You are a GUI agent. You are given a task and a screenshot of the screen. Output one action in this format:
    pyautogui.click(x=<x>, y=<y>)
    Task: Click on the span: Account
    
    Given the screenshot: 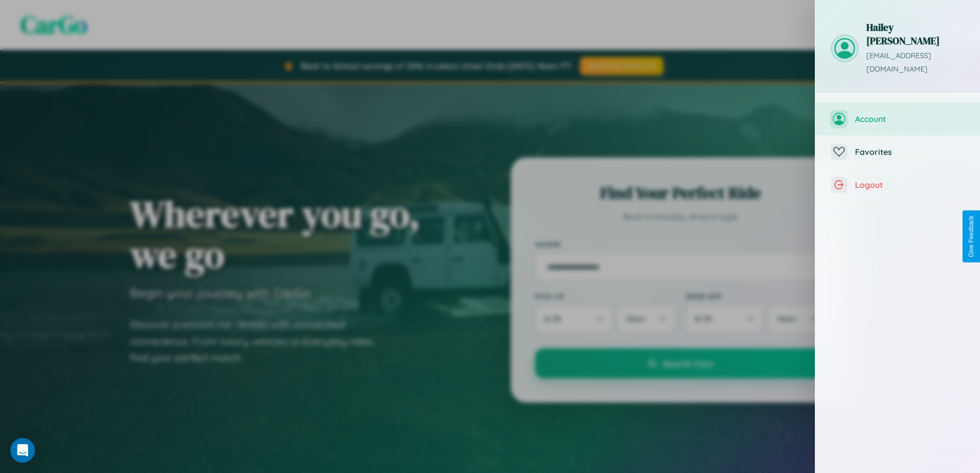 What is the action you would take?
    pyautogui.click(x=909, y=119)
    